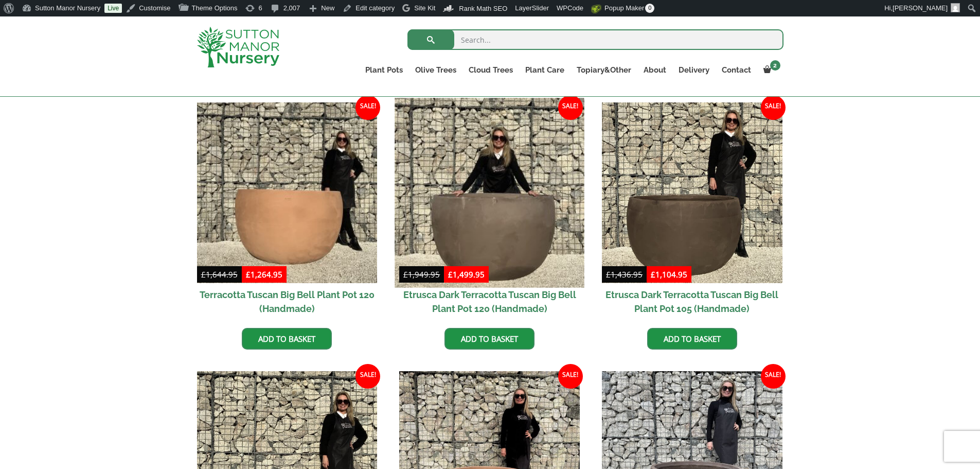 Image resolution: width=980 pixels, height=469 pixels. What do you see at coordinates (650, 8) in the screenshot?
I see `span: 0` at bounding box center [650, 8].